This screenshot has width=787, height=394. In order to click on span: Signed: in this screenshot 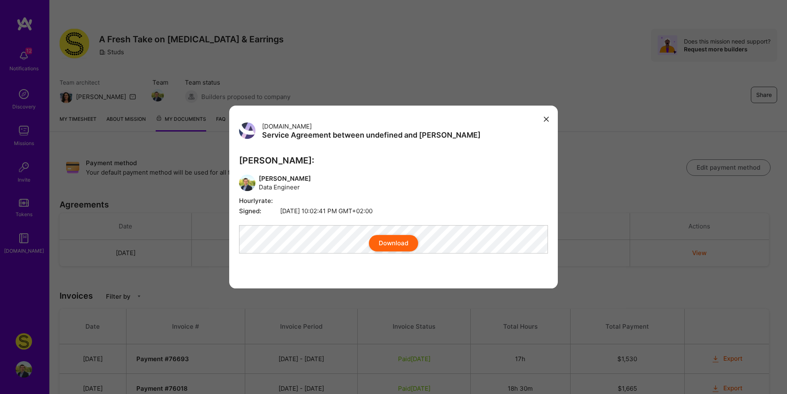, I will do `click(260, 211)`.